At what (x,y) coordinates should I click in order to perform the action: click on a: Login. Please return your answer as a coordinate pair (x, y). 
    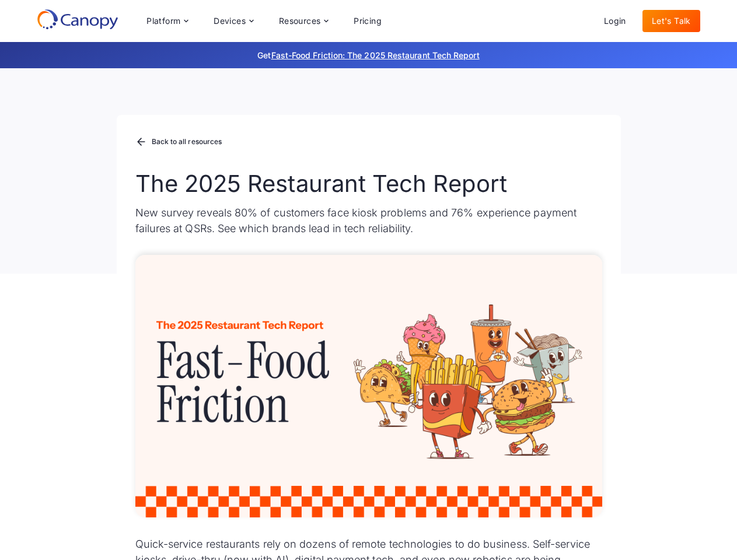
    Looking at the image, I should click on (615, 21).